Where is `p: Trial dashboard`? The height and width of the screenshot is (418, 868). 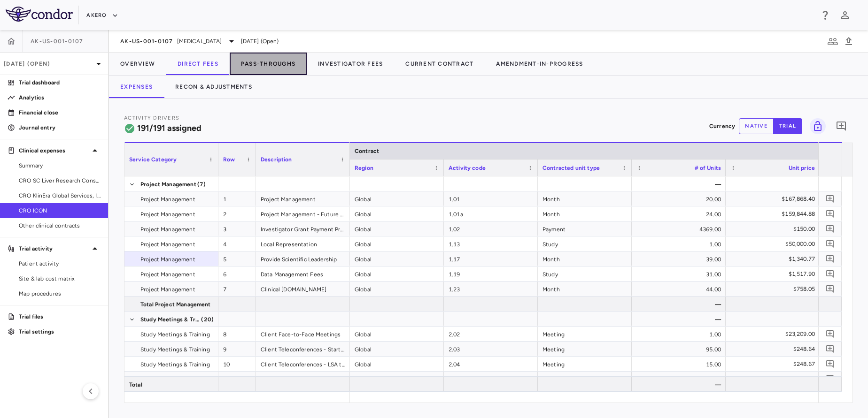
p: Trial dashboard is located at coordinates (60, 83).